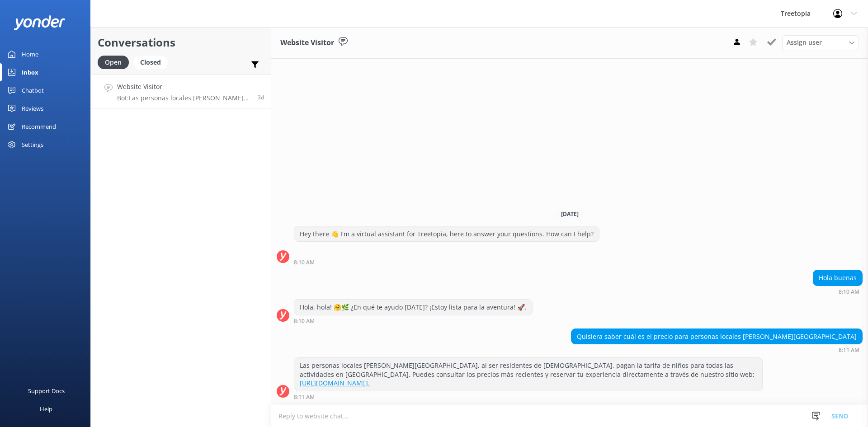 The height and width of the screenshot is (427, 868). I want to click on img: yonder-white-logo.png, so click(39, 22).